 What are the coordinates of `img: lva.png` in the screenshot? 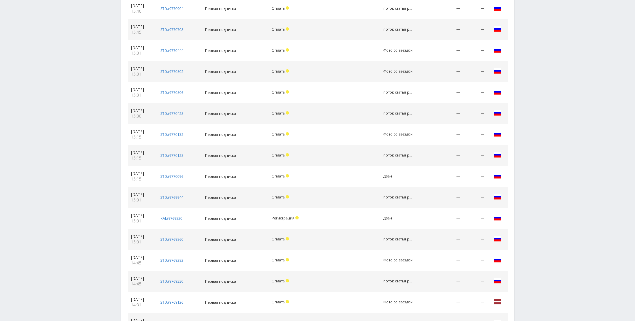 It's located at (498, 302).